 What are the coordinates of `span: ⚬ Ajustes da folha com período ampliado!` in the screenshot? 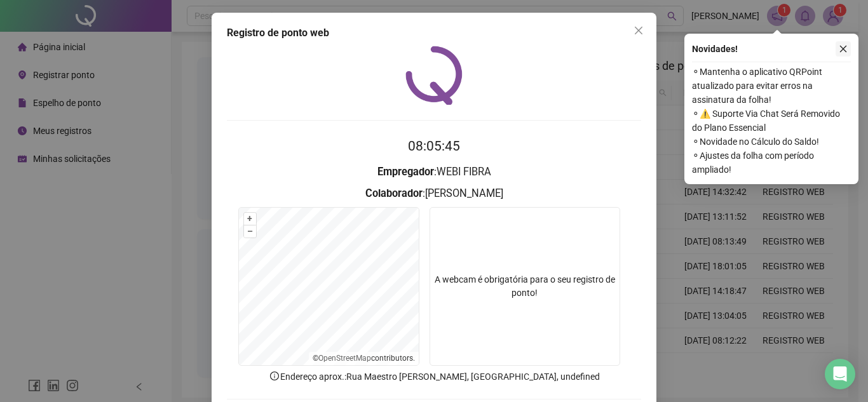 It's located at (772, 163).